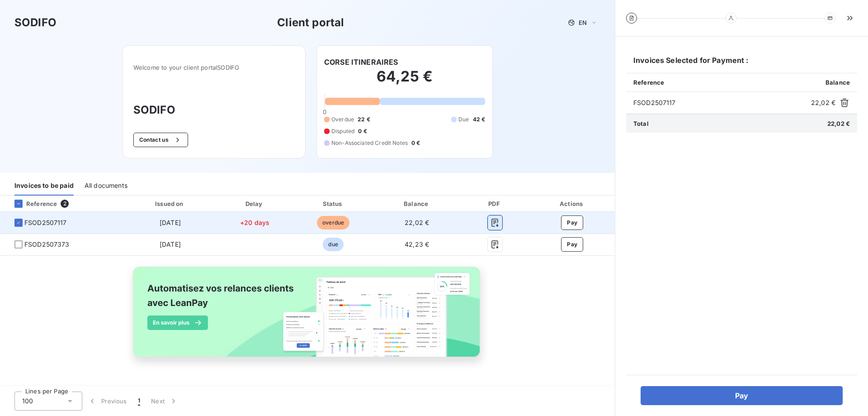  Describe the element at coordinates (139, 401) in the screenshot. I see `button: 1` at that location.